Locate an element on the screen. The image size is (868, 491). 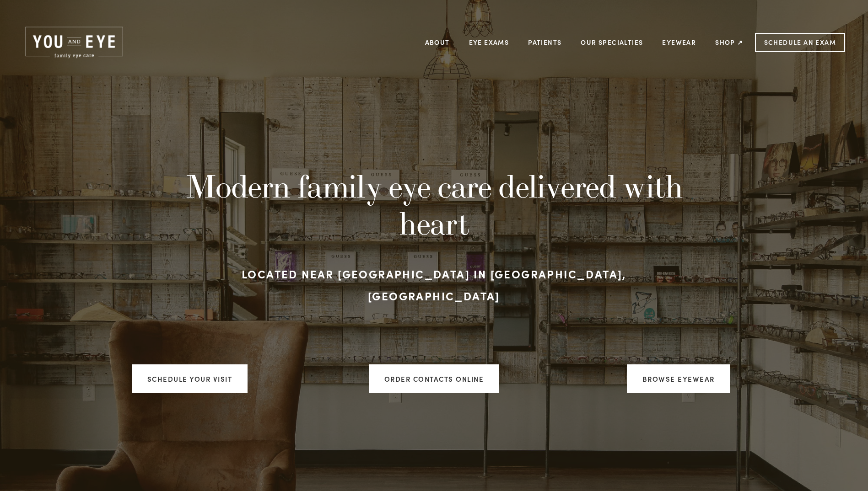
a: Eye Exams is located at coordinates (489, 42).